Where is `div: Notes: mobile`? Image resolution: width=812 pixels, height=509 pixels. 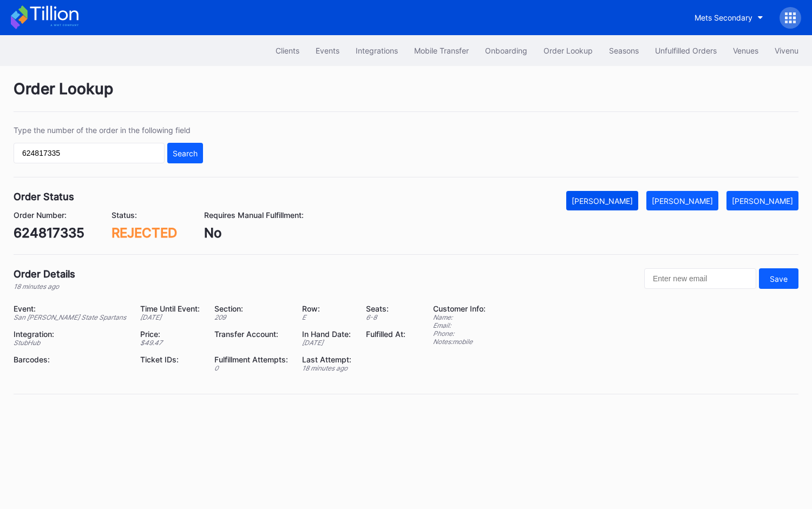 div: Notes: mobile is located at coordinates (459, 342).